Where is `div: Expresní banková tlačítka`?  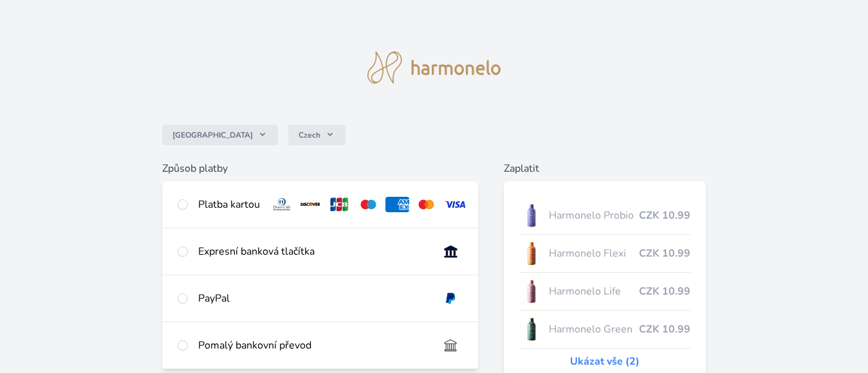
div: Expresní banková tlačítka is located at coordinates (313, 251).